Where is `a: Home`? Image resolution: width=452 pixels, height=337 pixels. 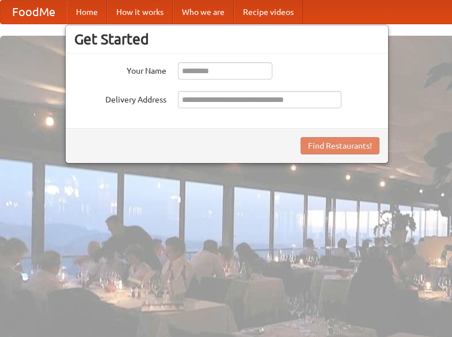
a: Home is located at coordinates (87, 12).